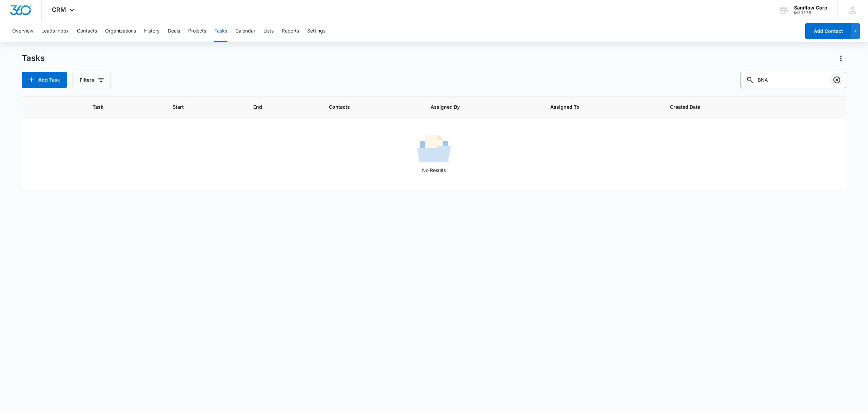 Image resolution: width=868 pixels, height=411 pixels. What do you see at coordinates (59, 10) in the screenshot?
I see `span: CRM` at bounding box center [59, 10].